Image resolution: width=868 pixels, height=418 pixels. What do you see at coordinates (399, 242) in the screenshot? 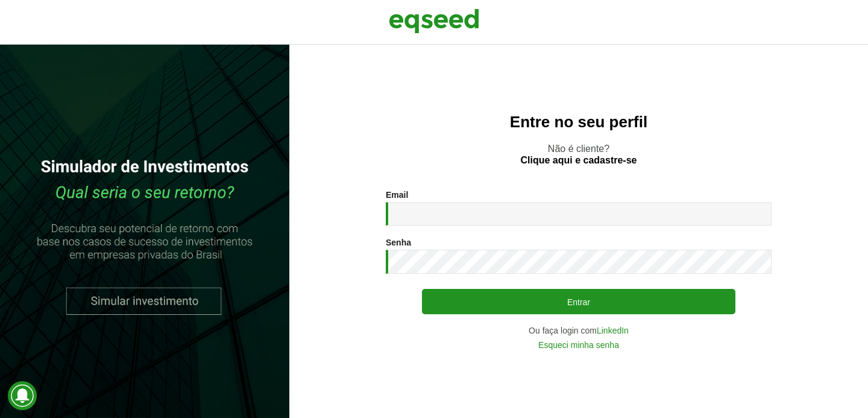
I see `label: Senha` at bounding box center [399, 242].